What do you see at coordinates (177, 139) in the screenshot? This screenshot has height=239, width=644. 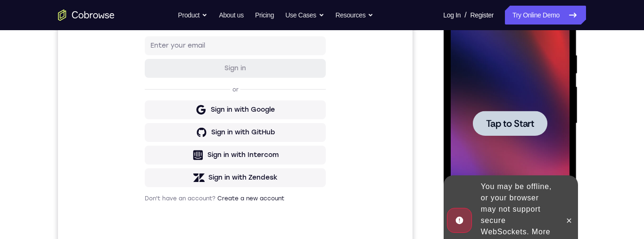 I see `p: or` at bounding box center [177, 139].